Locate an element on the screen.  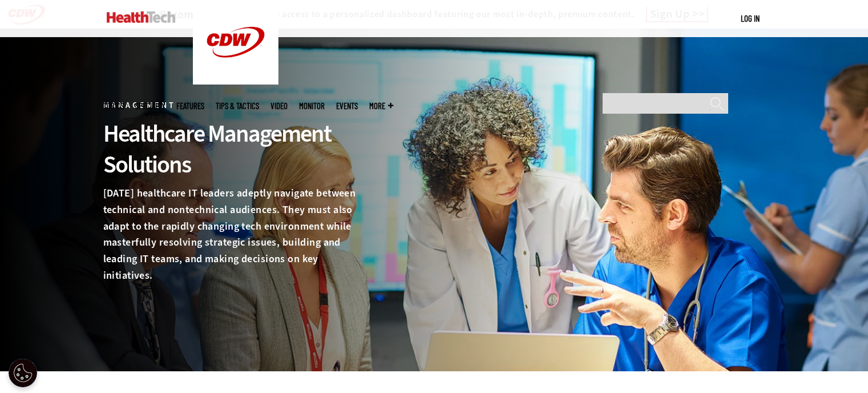
span: Specialty is located at coordinates (150, 106).